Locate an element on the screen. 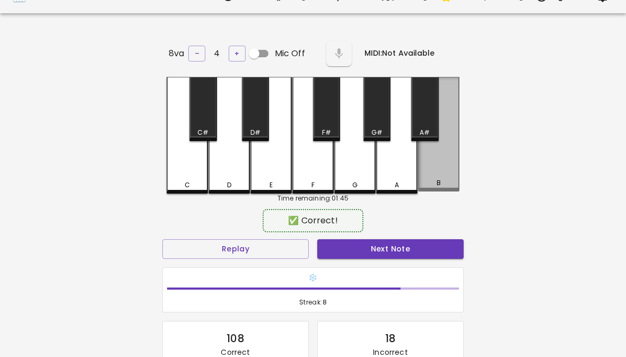  div: E is located at coordinates (271, 185).